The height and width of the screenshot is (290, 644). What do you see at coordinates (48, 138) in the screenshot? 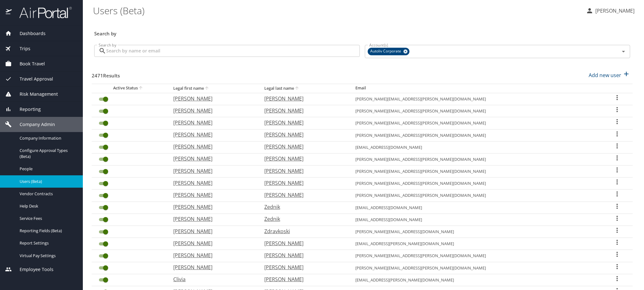
I see `span: Company Information` at bounding box center [48, 138].